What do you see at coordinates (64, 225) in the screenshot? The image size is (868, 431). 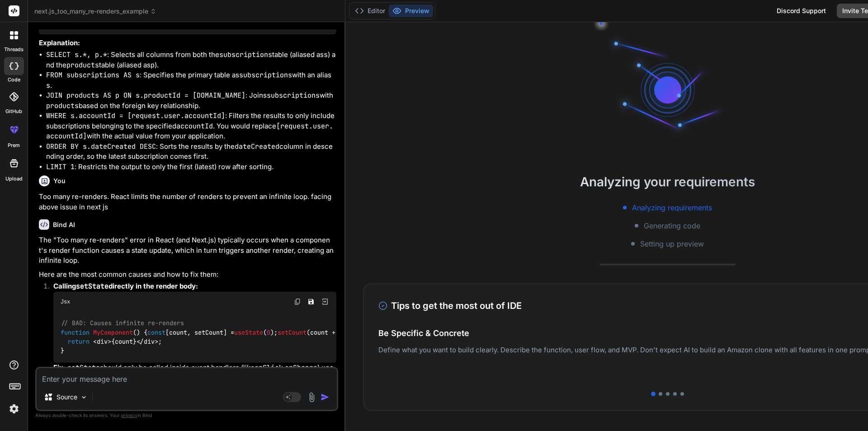 I see `h6: Bind AI` at bounding box center [64, 225].